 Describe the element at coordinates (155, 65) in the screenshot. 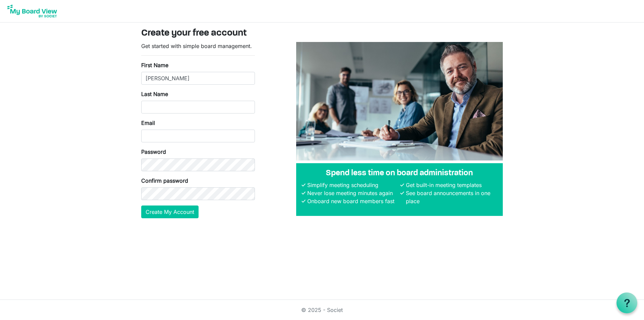

I see `label: First Name` at that location.